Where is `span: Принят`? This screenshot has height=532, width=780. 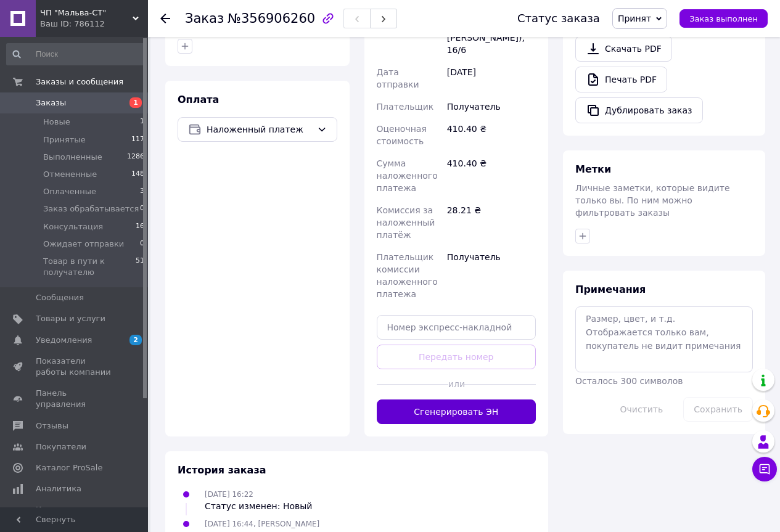 span: Принят is located at coordinates (635, 18).